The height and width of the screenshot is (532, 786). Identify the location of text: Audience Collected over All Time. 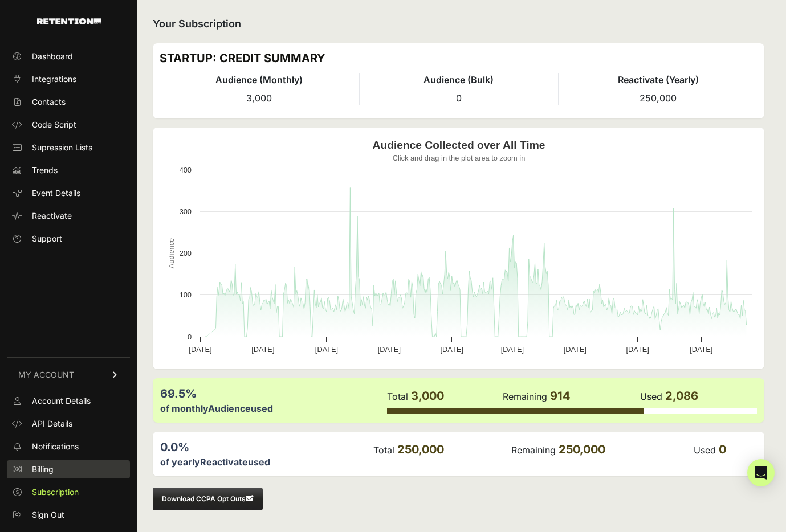
(459, 145).